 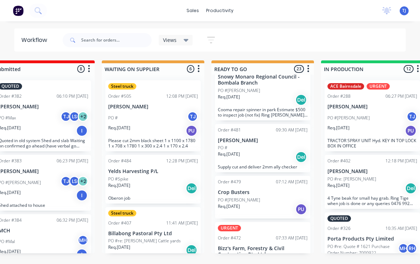 What do you see at coordinates (262, 192) in the screenshot?
I see `p: Crop Busters` at bounding box center [262, 192].